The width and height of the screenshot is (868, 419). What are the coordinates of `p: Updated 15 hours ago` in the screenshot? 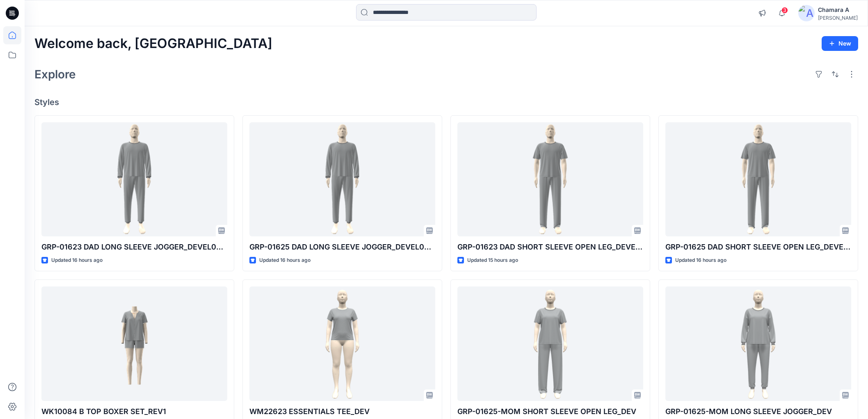 It's located at (493, 260).